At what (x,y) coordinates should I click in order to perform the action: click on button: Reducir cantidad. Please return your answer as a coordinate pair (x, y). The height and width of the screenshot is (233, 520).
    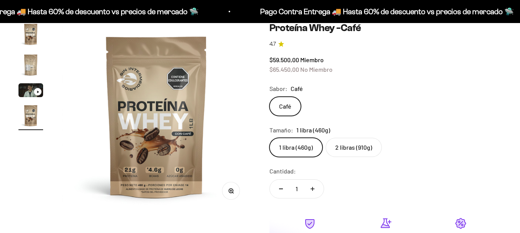
    Looking at the image, I should click on (281, 189).